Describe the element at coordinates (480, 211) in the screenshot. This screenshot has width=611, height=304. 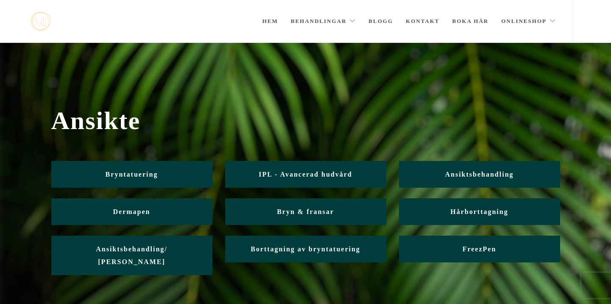
I see `a: Hårborttagning` at that location.